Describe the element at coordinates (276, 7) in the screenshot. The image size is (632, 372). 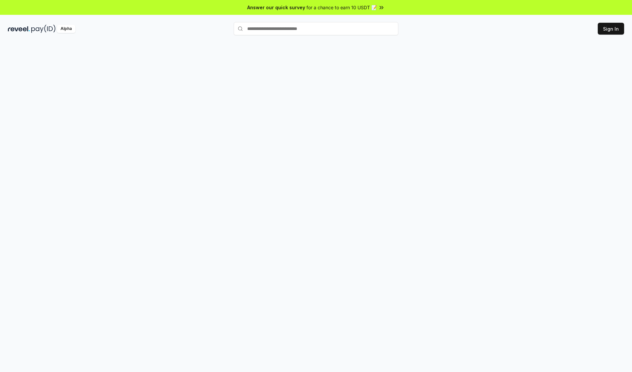
I see `span: Answer our quick survey` at that location.